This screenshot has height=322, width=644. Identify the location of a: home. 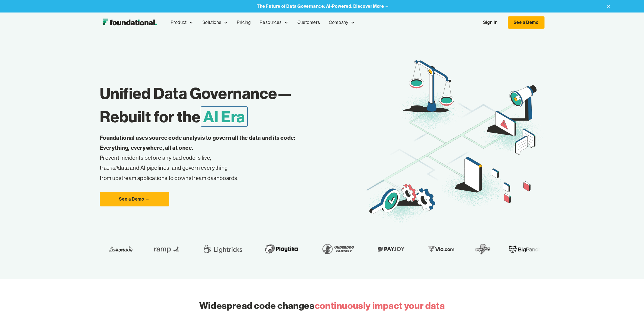
(129, 23).